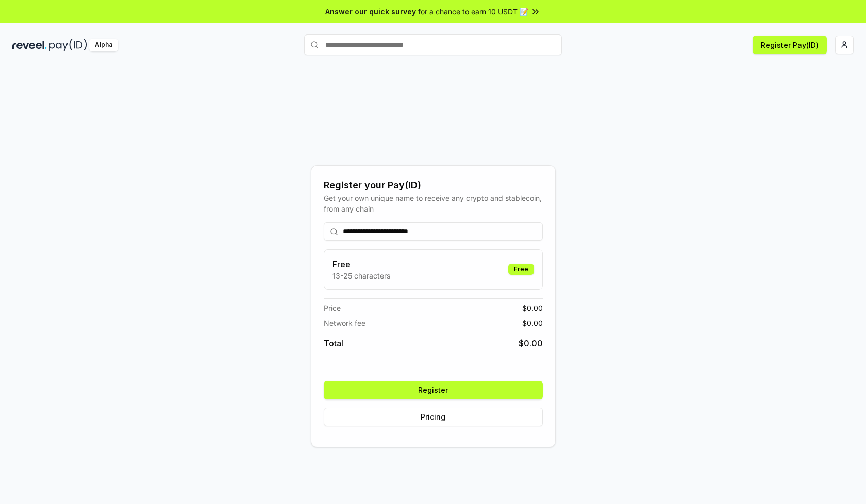  What do you see at coordinates (433, 417) in the screenshot?
I see `button: Pricing` at bounding box center [433, 417].